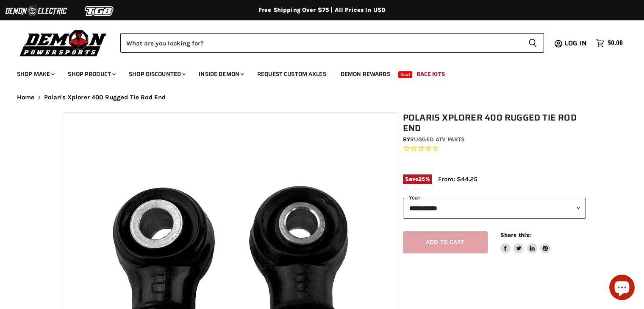  What do you see at coordinates (100, 11) in the screenshot?
I see `img: TGB Logo 2` at bounding box center [100, 11].